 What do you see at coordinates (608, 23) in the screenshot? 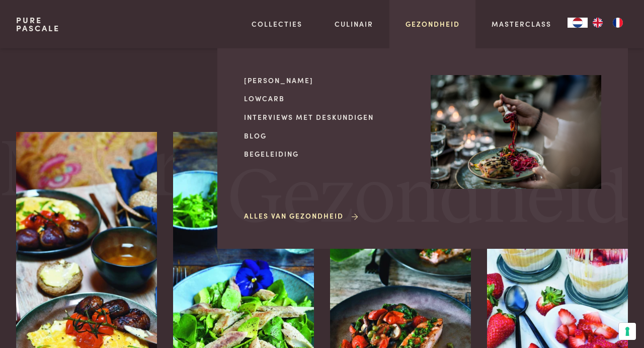
I see `ul: Language list` at bounding box center [608, 23].